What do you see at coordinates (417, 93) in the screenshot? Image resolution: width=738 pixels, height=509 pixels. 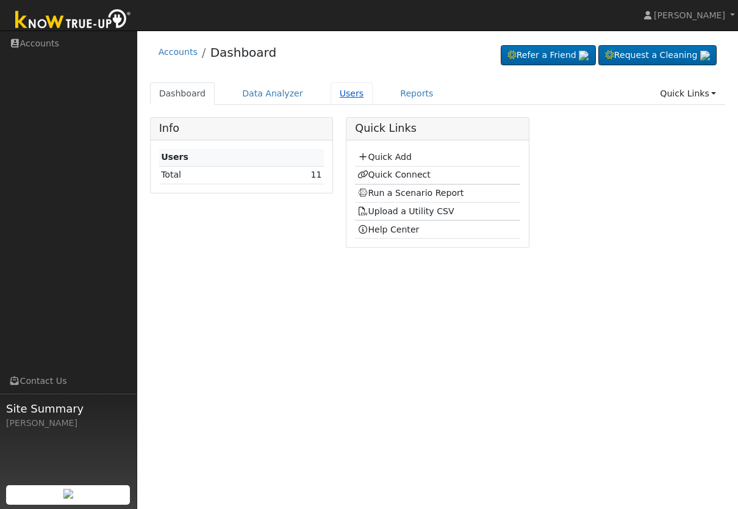 I see `a: Reports` at bounding box center [417, 93].